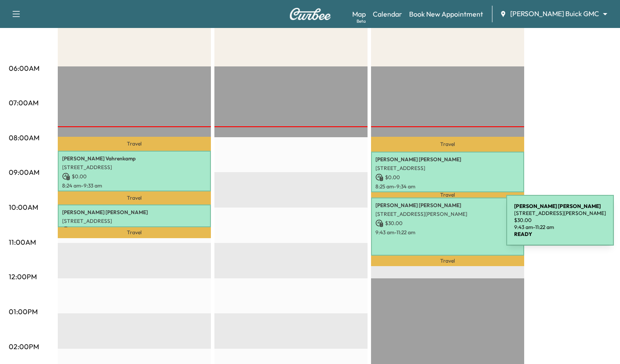 Image resolution: width=620 pixels, height=364 pixels. I want to click on p: 07:00AM, so click(24, 103).